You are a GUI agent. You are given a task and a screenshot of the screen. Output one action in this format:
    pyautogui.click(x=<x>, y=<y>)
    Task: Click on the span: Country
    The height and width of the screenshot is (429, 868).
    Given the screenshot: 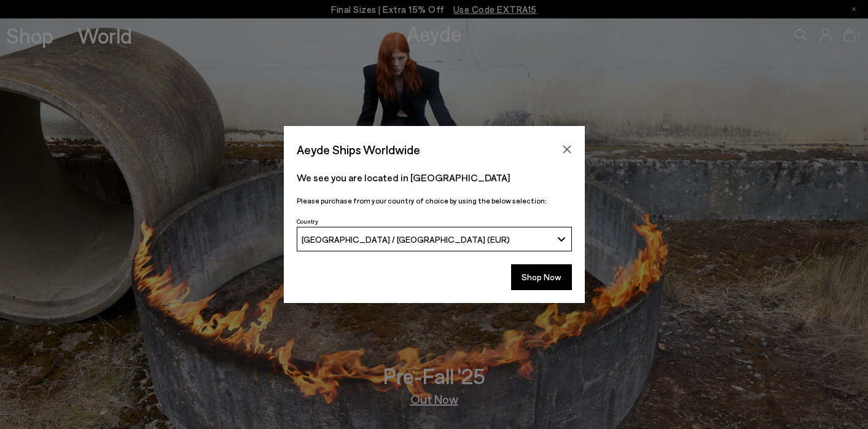 What is the action you would take?
    pyautogui.click(x=308, y=222)
    